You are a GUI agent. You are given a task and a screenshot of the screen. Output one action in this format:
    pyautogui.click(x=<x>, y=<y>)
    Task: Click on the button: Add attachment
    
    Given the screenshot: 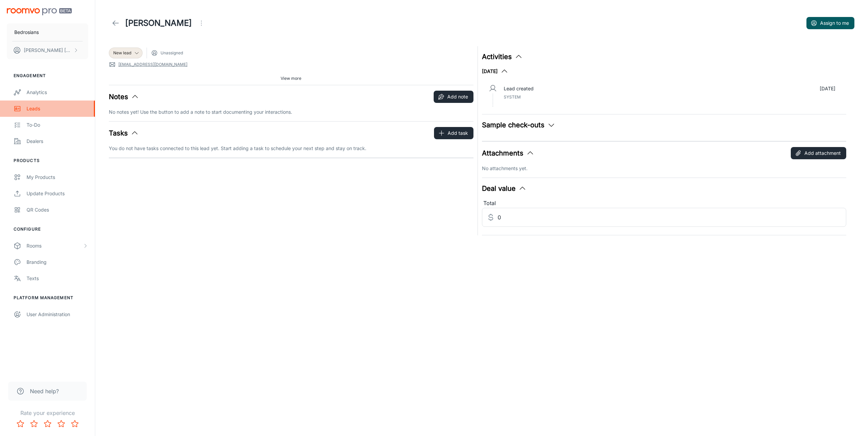 What is the action you would take?
    pyautogui.click(x=818, y=153)
    